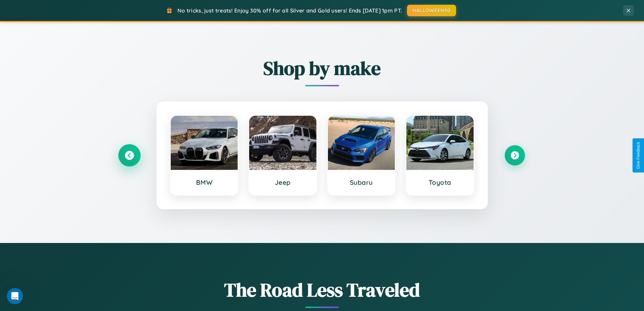 The height and width of the screenshot is (311, 644). I want to click on h2: Shop by make, so click(322, 68).